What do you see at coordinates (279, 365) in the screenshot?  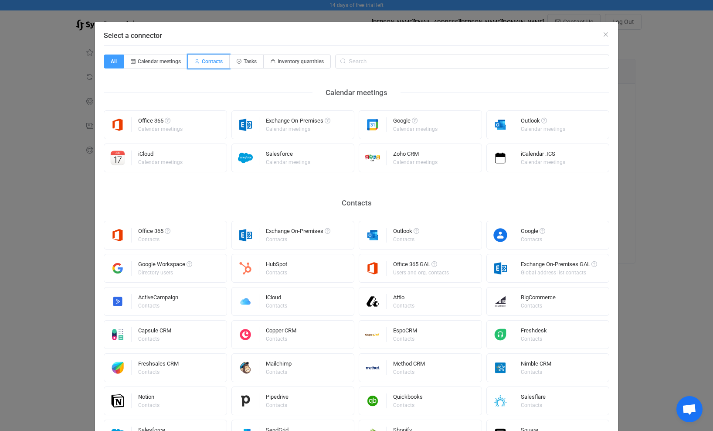 I see `div: Mailchimp` at bounding box center [279, 365].